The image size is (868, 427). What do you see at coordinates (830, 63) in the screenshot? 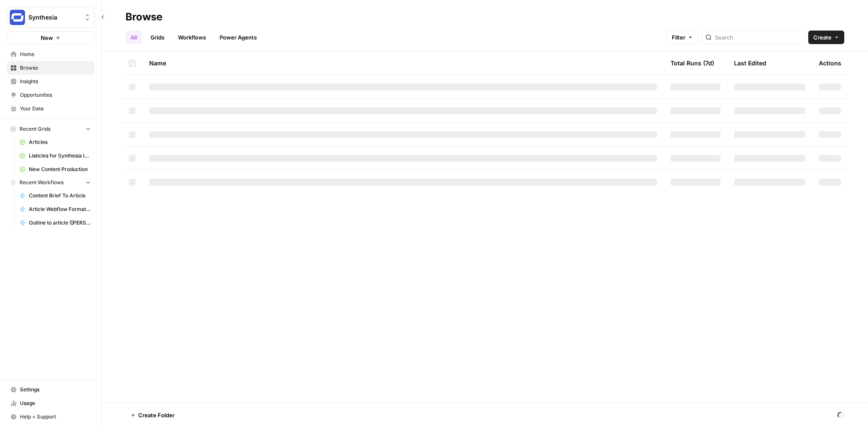
I see `div: Actions` at bounding box center [830, 63].